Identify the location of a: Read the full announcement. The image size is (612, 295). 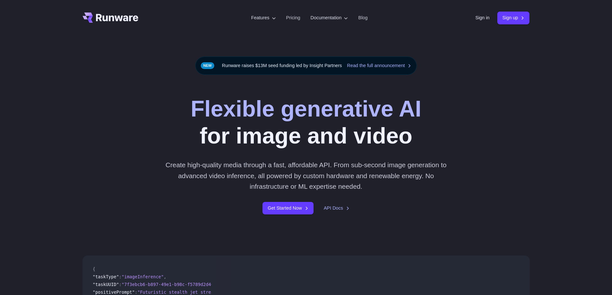
(379, 66).